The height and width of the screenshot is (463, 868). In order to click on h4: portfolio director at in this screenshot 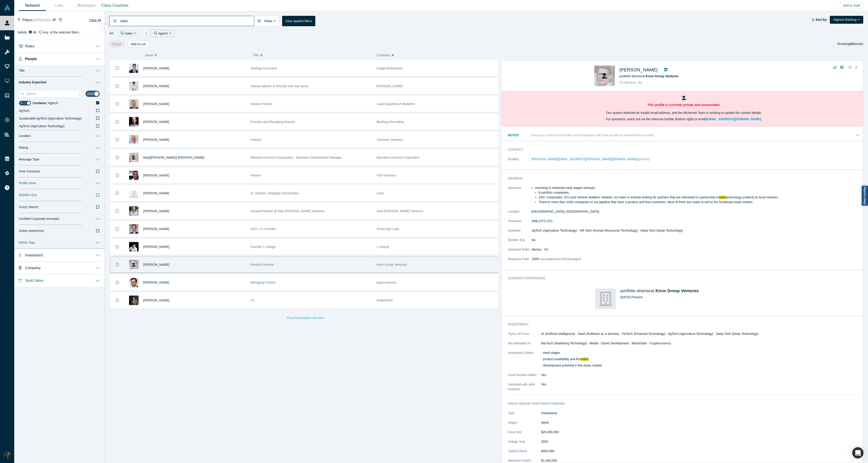, I will do `click(697, 291)`.